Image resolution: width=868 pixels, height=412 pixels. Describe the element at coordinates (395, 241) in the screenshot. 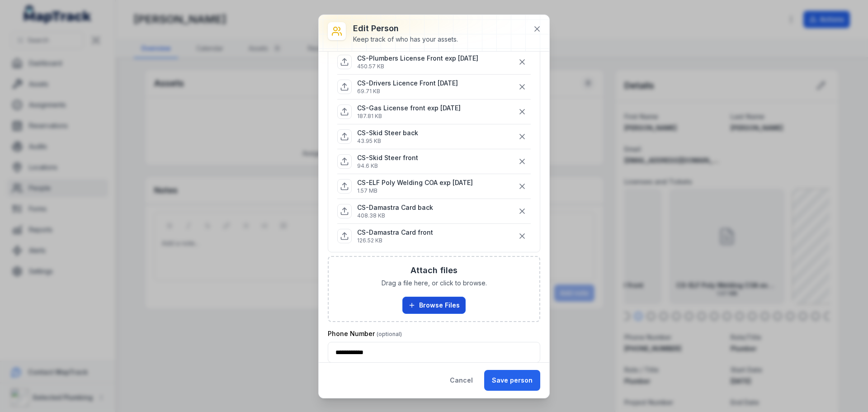

I see `p: 126.52 KB` at that location.